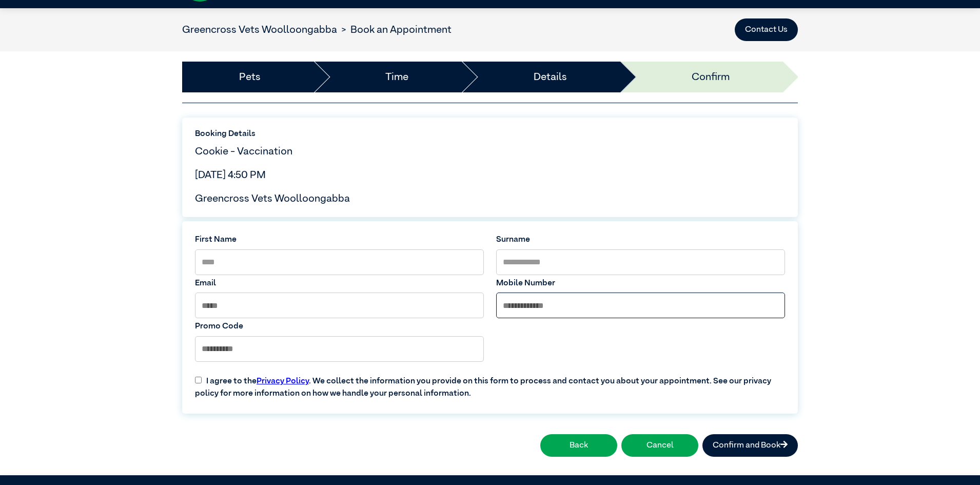 This screenshot has width=980, height=485. I want to click on button: Back, so click(579, 446).